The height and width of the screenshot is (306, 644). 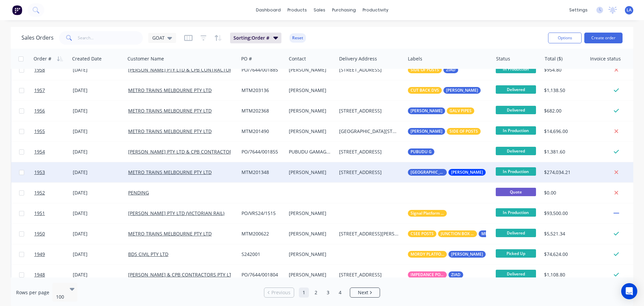 What do you see at coordinates (40, 172) in the screenshot?
I see `span: 1953` at bounding box center [40, 172].